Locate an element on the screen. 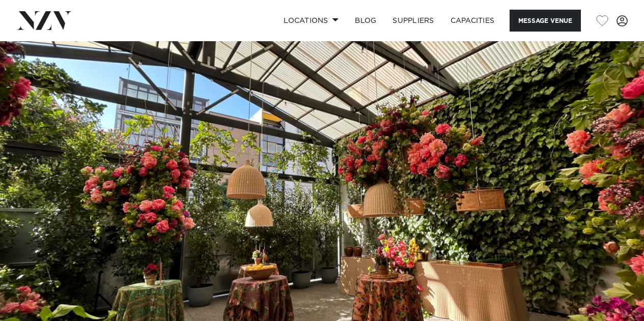 This screenshot has height=321, width=644. button: Message Venue is located at coordinates (545, 20).